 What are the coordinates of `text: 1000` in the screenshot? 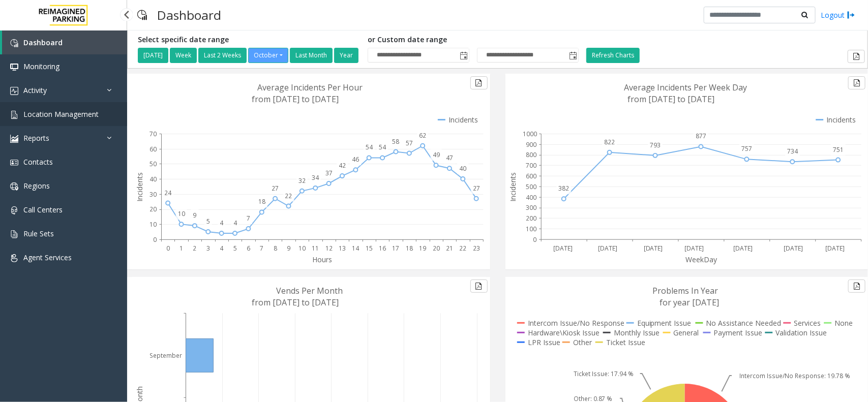 It's located at (530, 134).